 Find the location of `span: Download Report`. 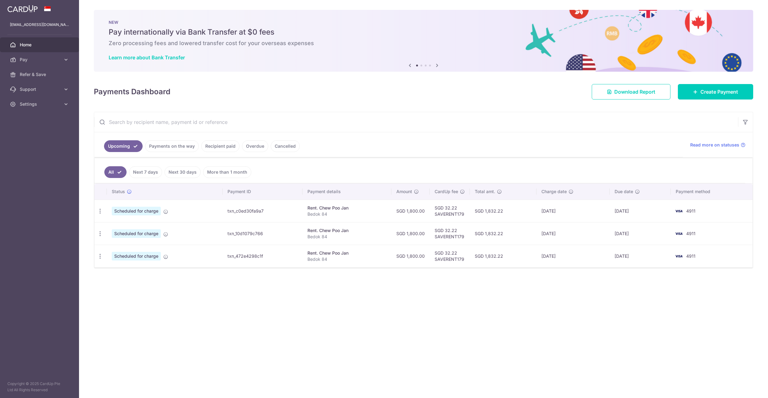

span: Download Report is located at coordinates (635, 92).